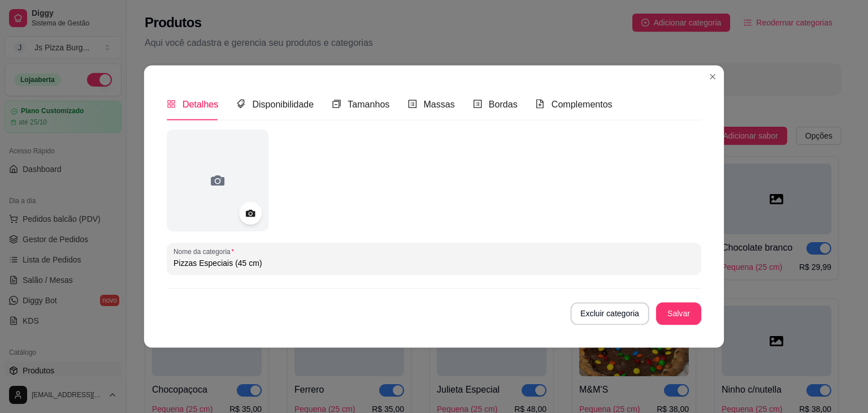 This screenshot has width=868, height=413. Describe the element at coordinates (206, 251) in the screenshot. I see `label: Nome da categoria` at that location.